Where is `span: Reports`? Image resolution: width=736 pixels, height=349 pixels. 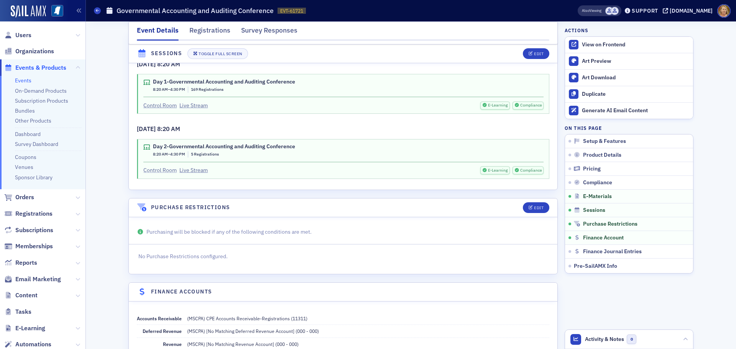 span: Reports is located at coordinates (26, 263).